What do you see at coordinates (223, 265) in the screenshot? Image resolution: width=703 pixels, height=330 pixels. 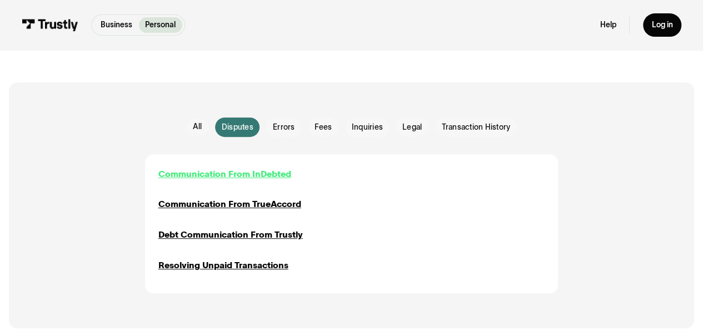 I see `div: Resolving Unpaid Transactions` at bounding box center [223, 265].